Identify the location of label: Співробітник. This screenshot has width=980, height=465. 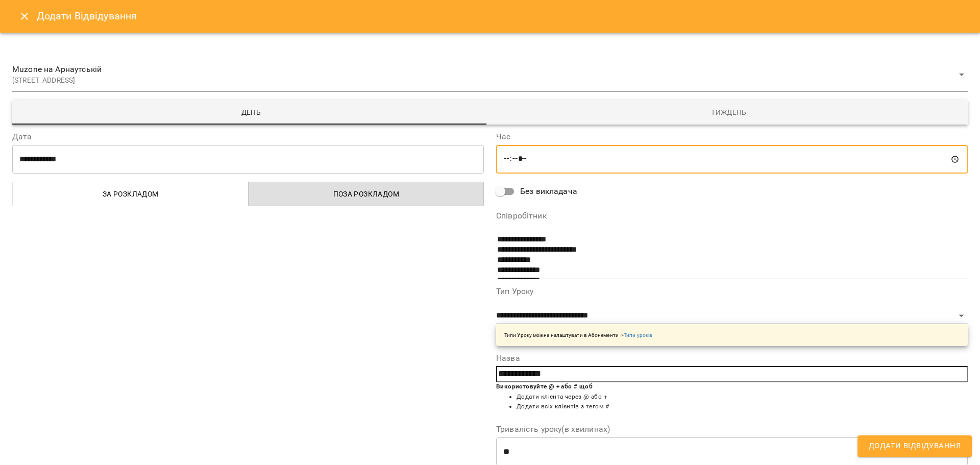
(732, 216).